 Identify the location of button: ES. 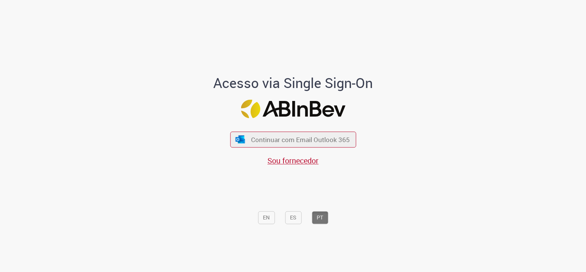
(293, 218).